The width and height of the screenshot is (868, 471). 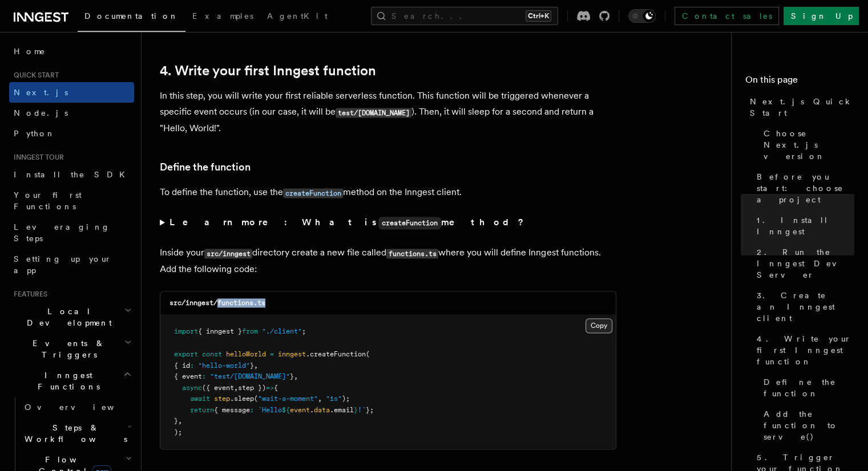 What do you see at coordinates (298, 17) in the screenshot?
I see `a: AgentKit` at bounding box center [298, 17].